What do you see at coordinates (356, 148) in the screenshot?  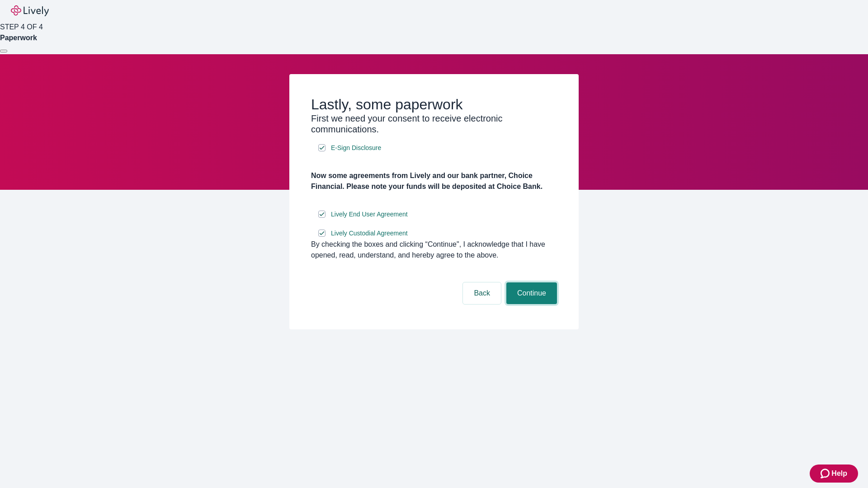 I see `span: E-Sign Disclosure` at bounding box center [356, 148].